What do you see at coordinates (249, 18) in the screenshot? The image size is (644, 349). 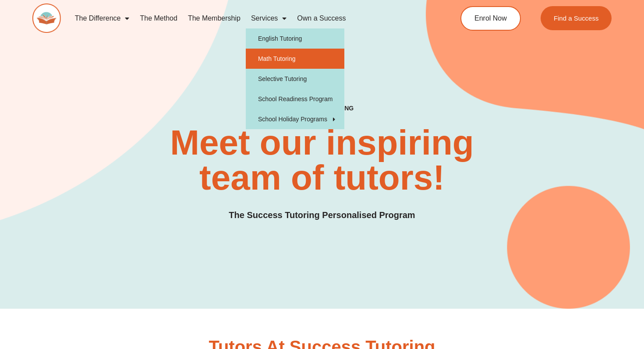 I see `nav: Menu` at bounding box center [249, 18].